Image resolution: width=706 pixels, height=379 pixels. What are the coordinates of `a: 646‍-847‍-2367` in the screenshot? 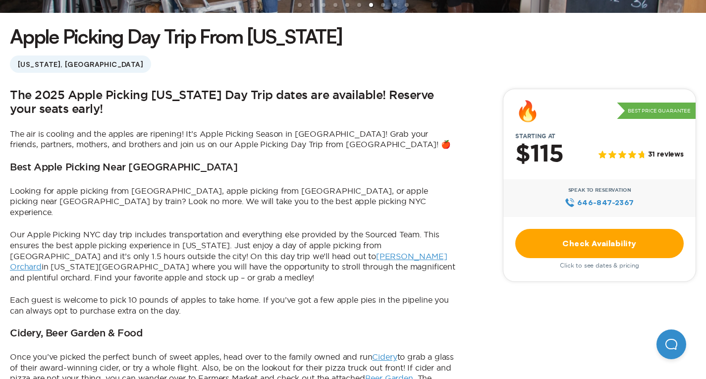 It's located at (599, 203).